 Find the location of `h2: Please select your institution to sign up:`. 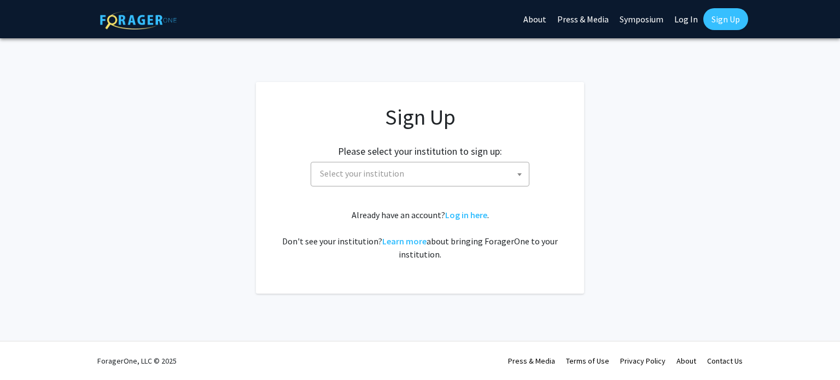

h2: Please select your institution to sign up: is located at coordinates (420, 151).